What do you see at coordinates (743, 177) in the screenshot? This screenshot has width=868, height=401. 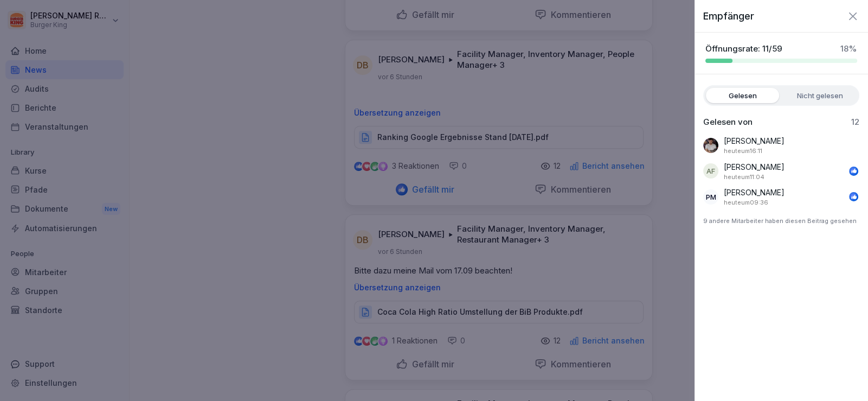 I see `p: 17. September 2025 um 11:04` at bounding box center [743, 177].